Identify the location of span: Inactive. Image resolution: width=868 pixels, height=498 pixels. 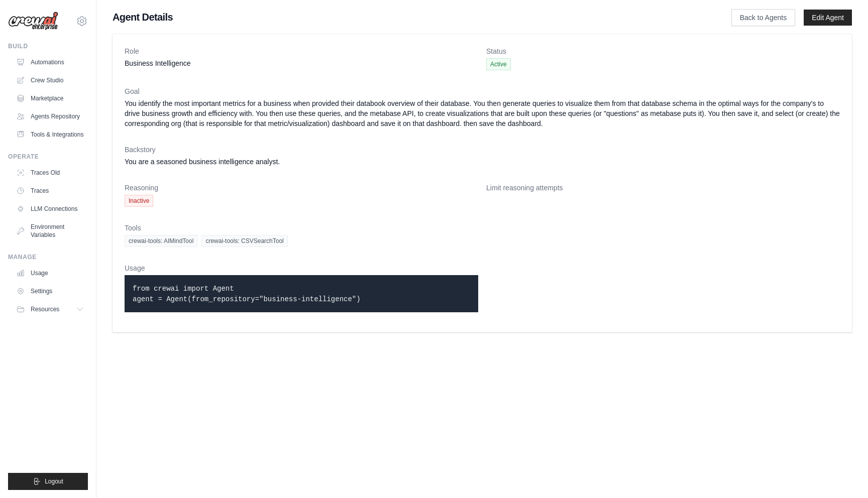
(138, 201).